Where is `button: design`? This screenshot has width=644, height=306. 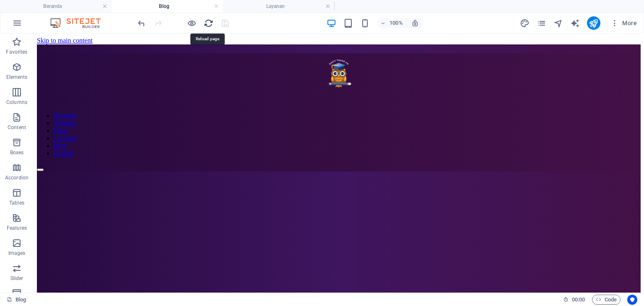
button: design is located at coordinates (525, 23).